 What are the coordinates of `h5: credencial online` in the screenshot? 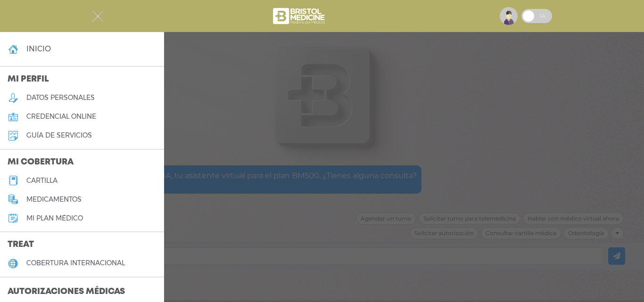 It's located at (61, 117).